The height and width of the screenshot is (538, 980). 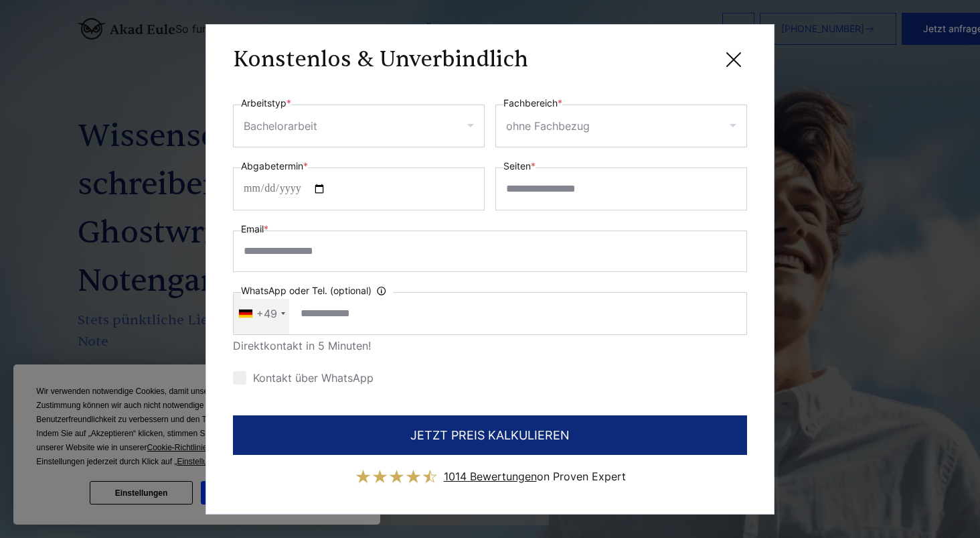 I want to click on span: 1014 Bewertungen, so click(x=490, y=476).